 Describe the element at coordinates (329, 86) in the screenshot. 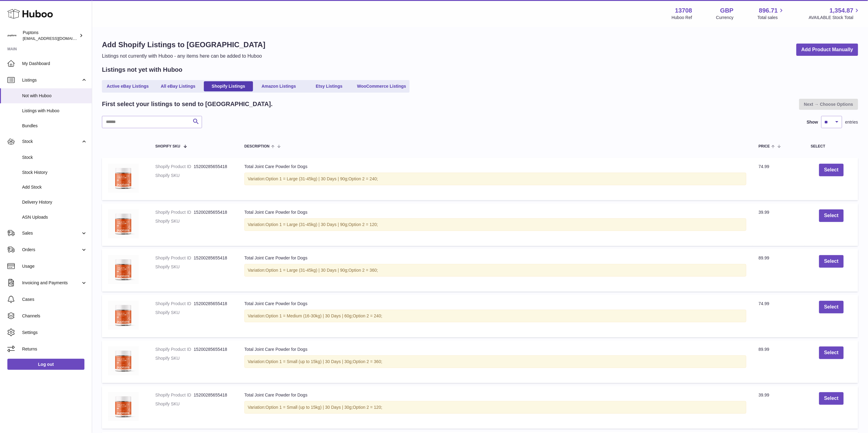

I see `a: Etsy Listings` at that location.